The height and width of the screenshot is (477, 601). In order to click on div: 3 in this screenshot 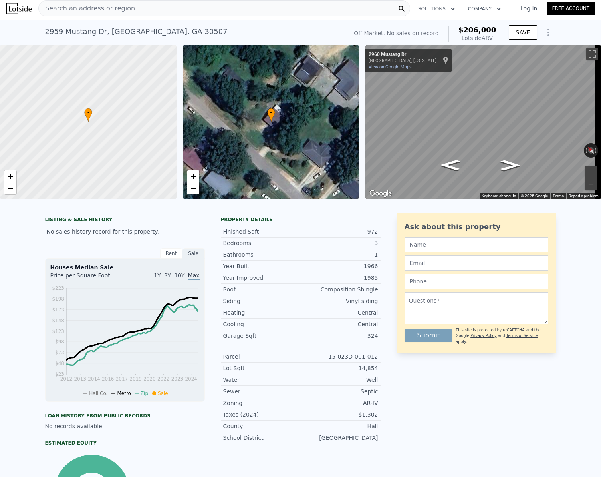, I will do `click(340, 243)`.